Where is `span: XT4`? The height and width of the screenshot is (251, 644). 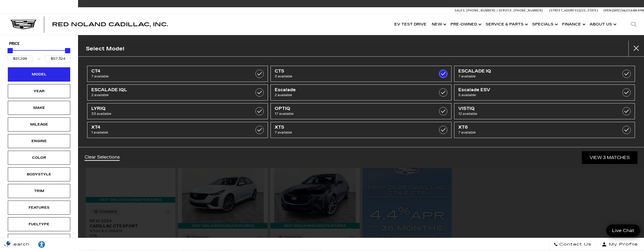
span: XT4 is located at coordinates (164, 127).